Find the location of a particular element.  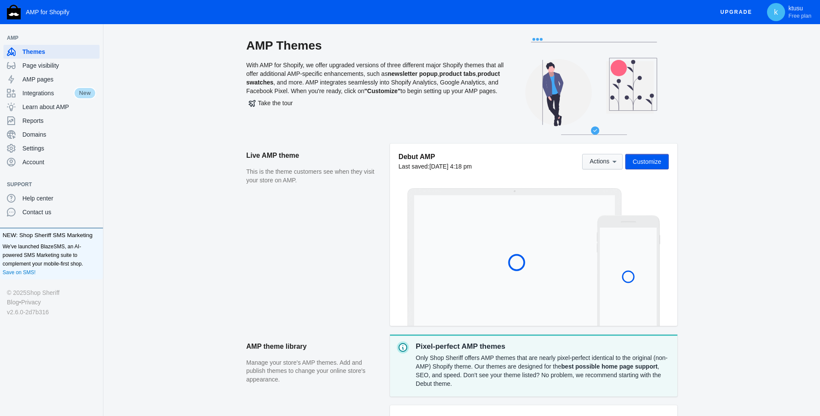

a: Blog is located at coordinates (13, 302).